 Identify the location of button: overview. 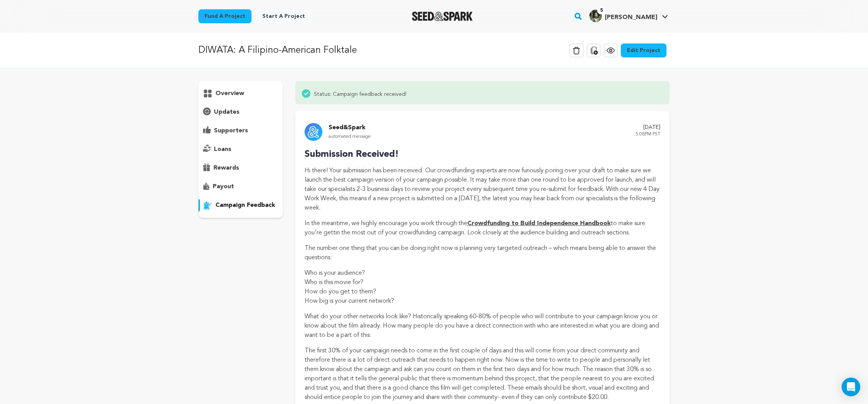
(240, 93).